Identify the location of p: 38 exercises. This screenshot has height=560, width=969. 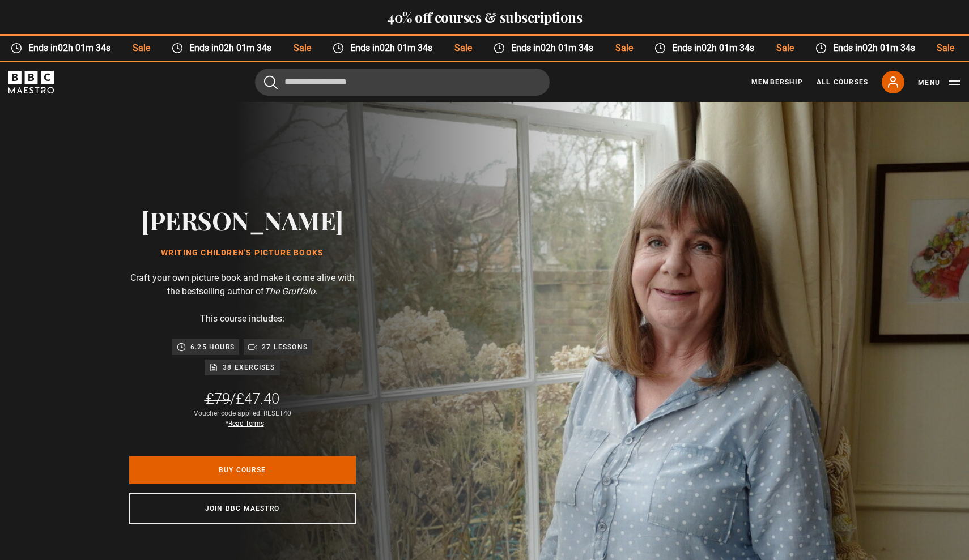
(248, 368).